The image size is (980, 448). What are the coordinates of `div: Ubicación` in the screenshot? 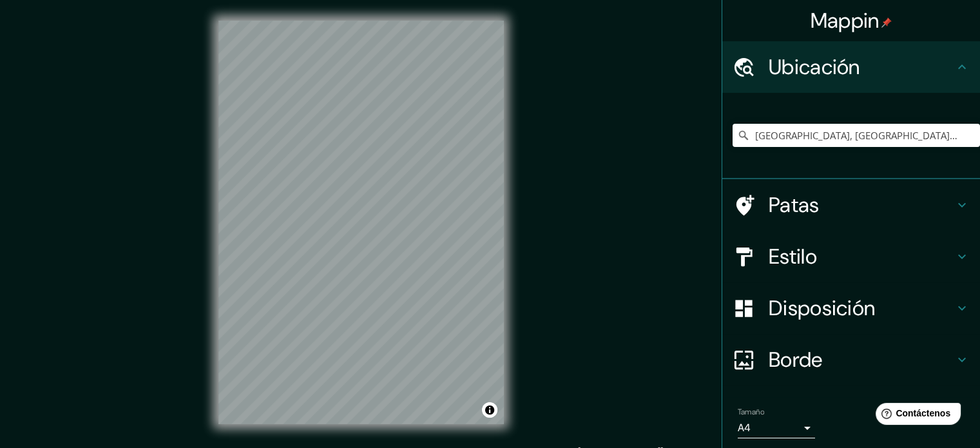 It's located at (852, 67).